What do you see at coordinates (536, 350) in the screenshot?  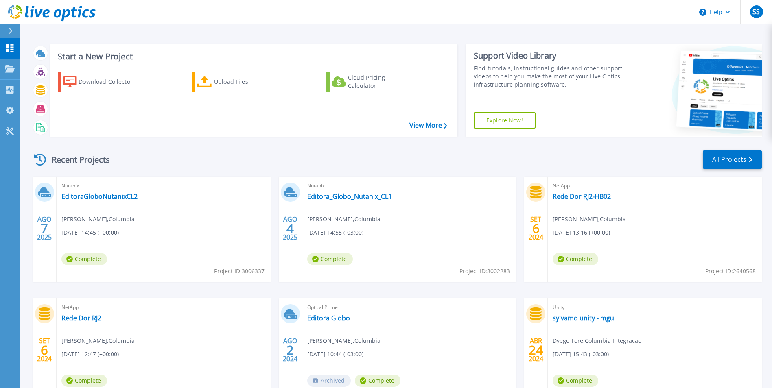 I see `span: 24` at bounding box center [536, 350].